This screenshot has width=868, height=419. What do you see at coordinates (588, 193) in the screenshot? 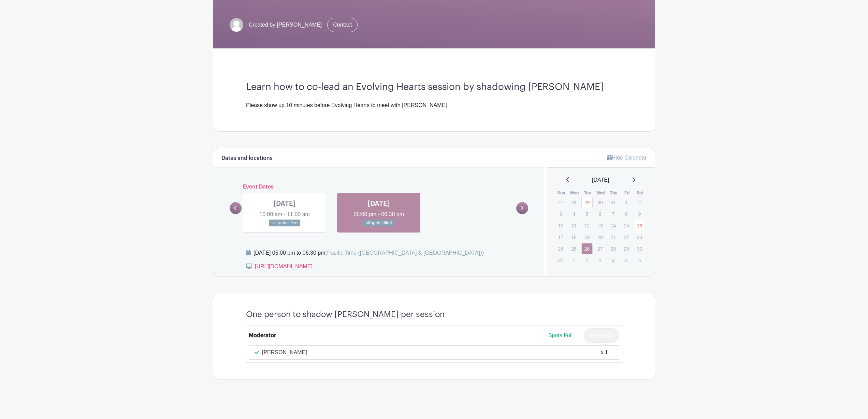
I see `th: Tue` at bounding box center [588, 193].